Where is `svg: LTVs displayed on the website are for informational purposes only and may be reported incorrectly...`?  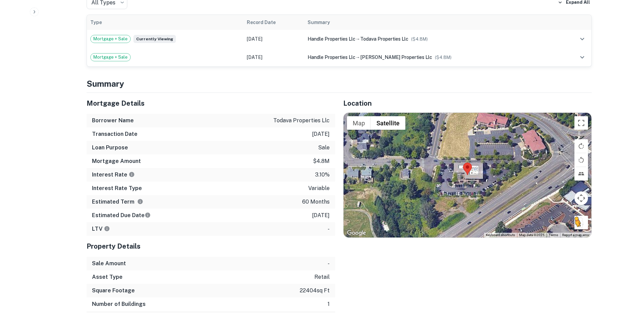 svg: LTVs displayed on the website are for informational purposes only and may be reported incorrectly... is located at coordinates (107, 229).